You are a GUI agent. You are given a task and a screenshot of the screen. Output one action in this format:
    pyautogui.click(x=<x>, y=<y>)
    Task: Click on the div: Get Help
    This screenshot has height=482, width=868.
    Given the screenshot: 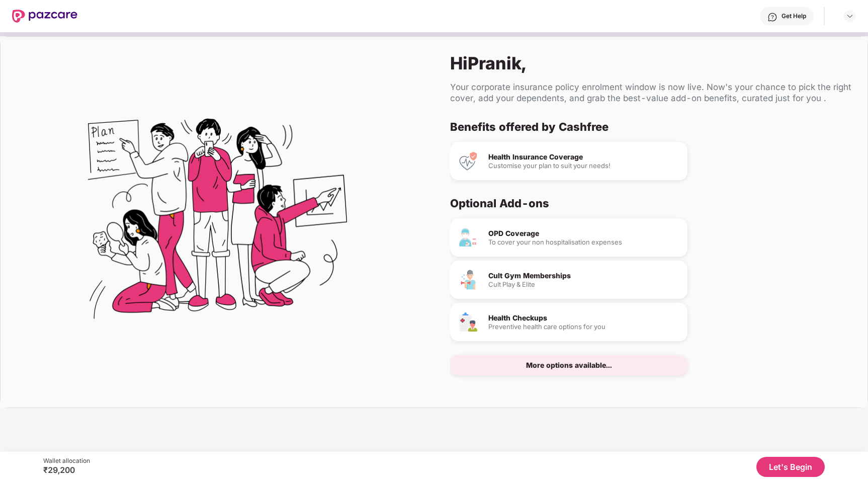 What is the action you would take?
    pyautogui.click(x=793, y=16)
    